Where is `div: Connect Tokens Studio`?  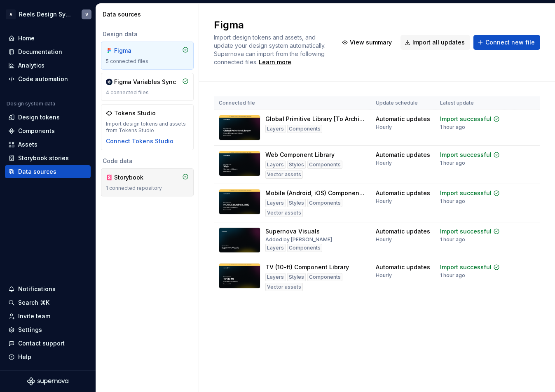
div: Connect Tokens Studio is located at coordinates (140, 141).